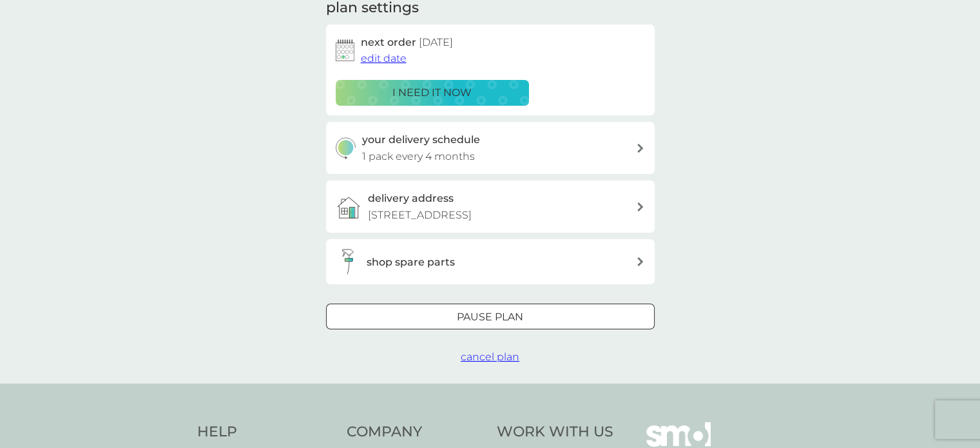  What do you see at coordinates (490, 147) in the screenshot?
I see `button: your delivery schedule1 pack every 4 months` at bounding box center [490, 147].